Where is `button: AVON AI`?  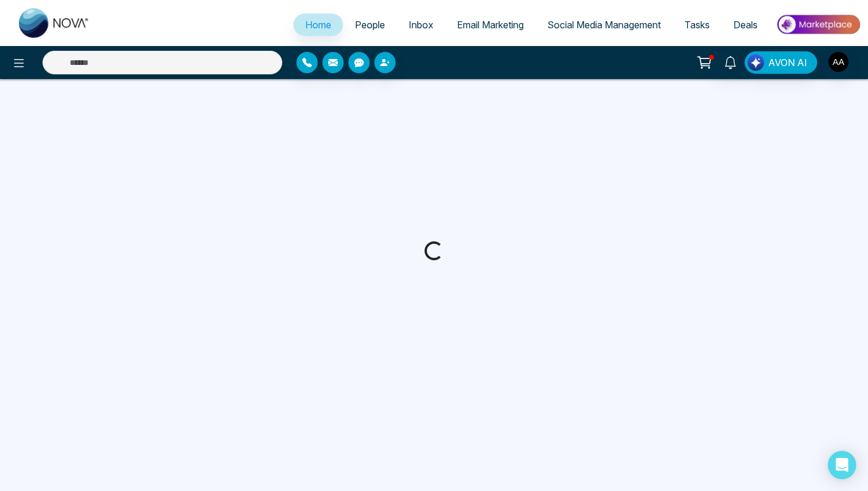 button: AVON AI is located at coordinates (781, 62).